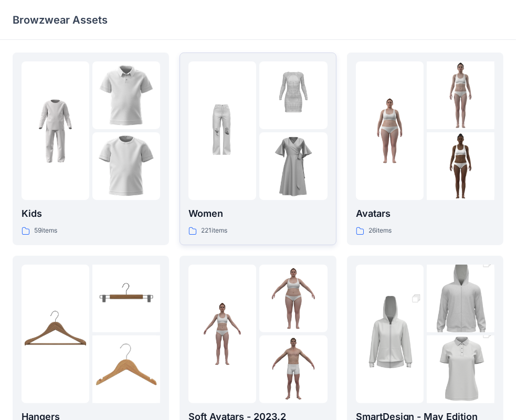 Image resolution: width=516 pixels, height=420 pixels. Describe the element at coordinates (258, 148) in the screenshot. I see `a: folder 1folder 2folder 3Women221items` at that location.